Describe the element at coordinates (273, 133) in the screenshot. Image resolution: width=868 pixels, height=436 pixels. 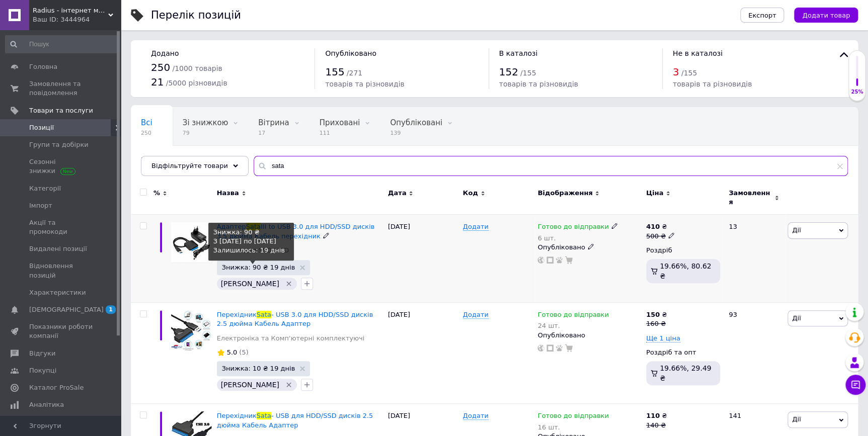
I see `span: 17` at that location.